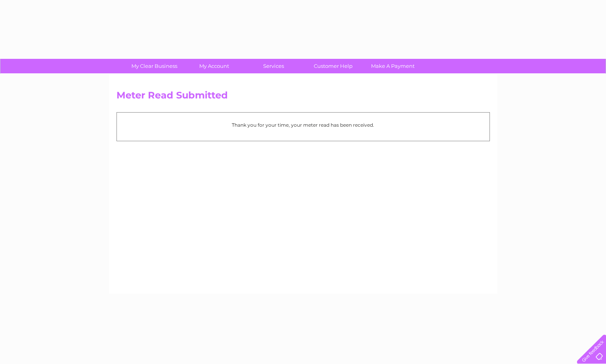 Image resolution: width=606 pixels, height=364 pixels. I want to click on h2: Meter Read Submitted, so click(303, 97).